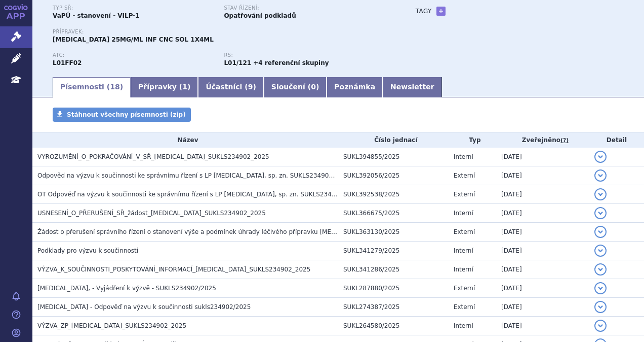 Image resolution: width=644 pixels, height=342 pixels. Describe the element at coordinates (393, 213) in the screenshot. I see `td: SUKL366675/2025` at that location.